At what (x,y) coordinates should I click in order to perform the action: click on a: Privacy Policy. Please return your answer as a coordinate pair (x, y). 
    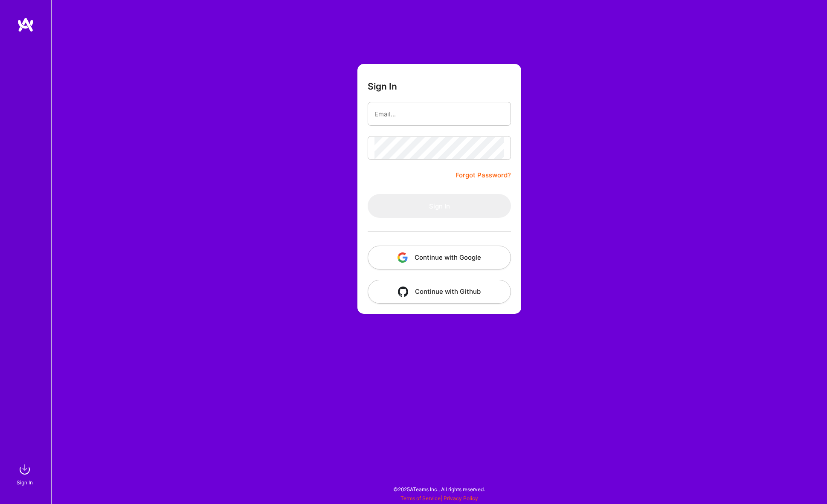
    Looking at the image, I should click on (461, 498).